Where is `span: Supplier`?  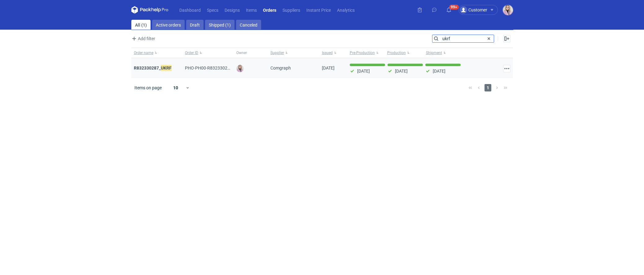 span: Supplier is located at coordinates (277, 53).